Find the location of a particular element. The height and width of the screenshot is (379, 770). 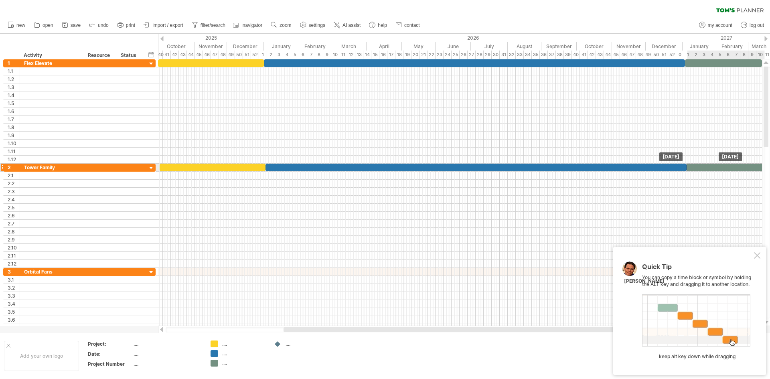

div: Quick Tip is located at coordinates (697, 269).